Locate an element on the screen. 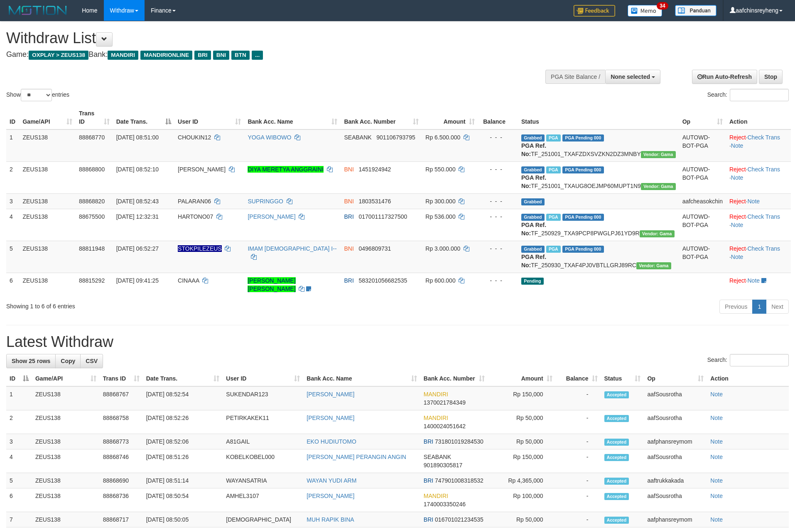 Image resolution: width=795 pixels, height=532 pixels. span: MANDIRI is located at coordinates (436, 496).